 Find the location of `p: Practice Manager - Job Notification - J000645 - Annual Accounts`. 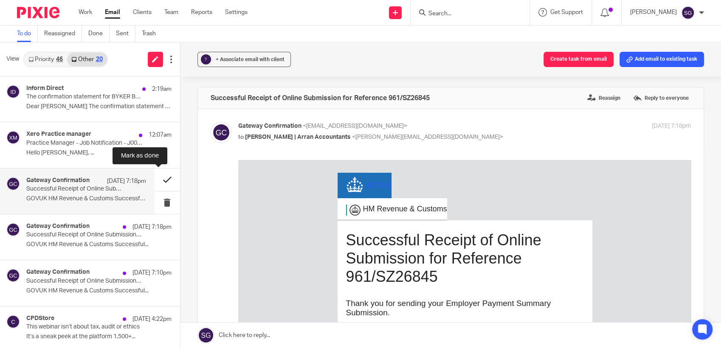

p: Practice Manager - Job Notification - J000645 - Annual Accounts is located at coordinates (84, 143).